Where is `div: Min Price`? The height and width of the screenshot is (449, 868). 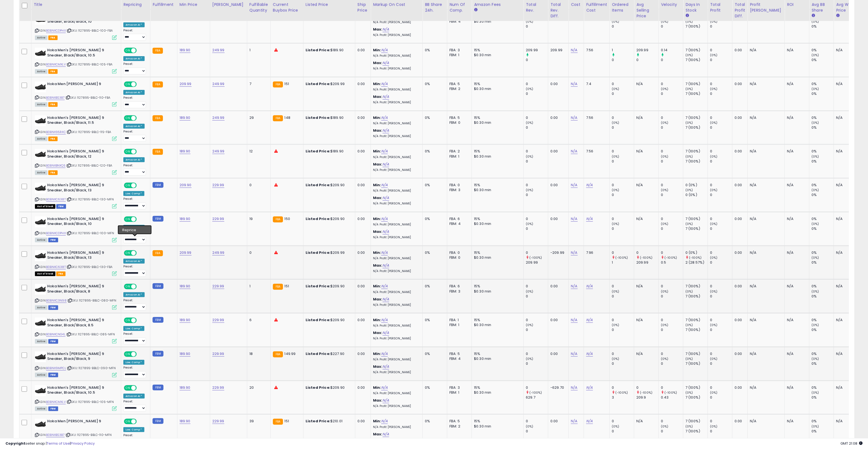
div: Min Price is located at coordinates (193, 5).